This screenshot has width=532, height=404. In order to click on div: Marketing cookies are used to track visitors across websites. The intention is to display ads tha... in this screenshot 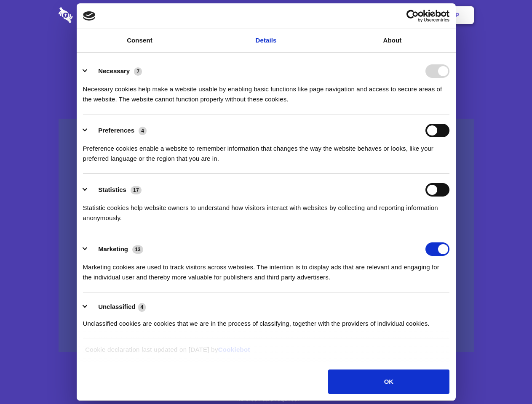, I will do `click(266, 269)`.